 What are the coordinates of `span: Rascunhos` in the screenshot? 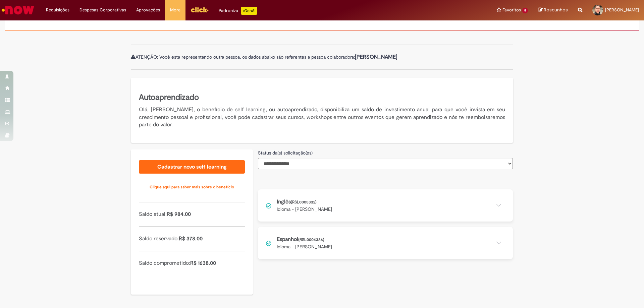 It's located at (556, 10).